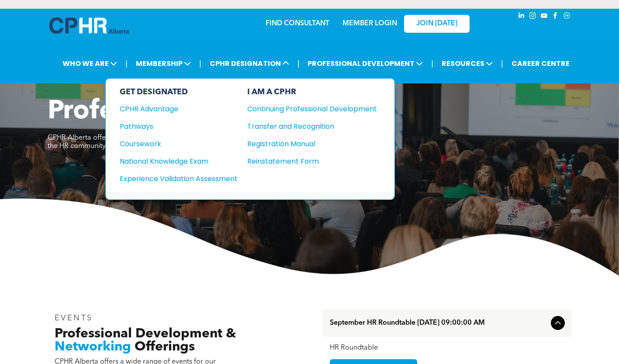  I want to click on span: RESOURCES, so click(467, 64).